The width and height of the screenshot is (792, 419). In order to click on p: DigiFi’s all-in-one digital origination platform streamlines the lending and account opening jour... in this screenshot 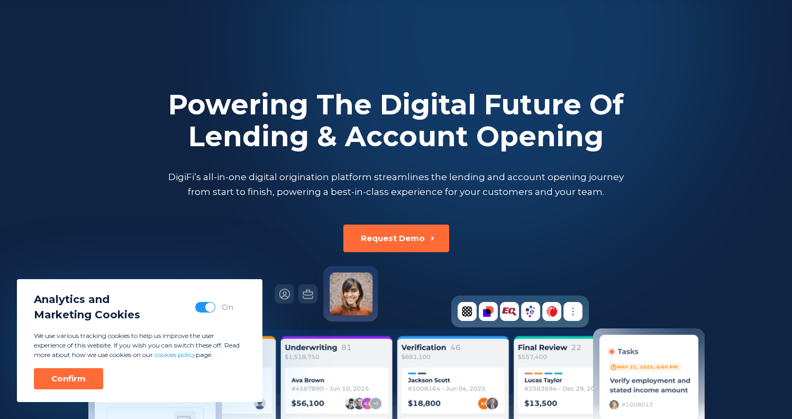, I will do `click(396, 184)`.